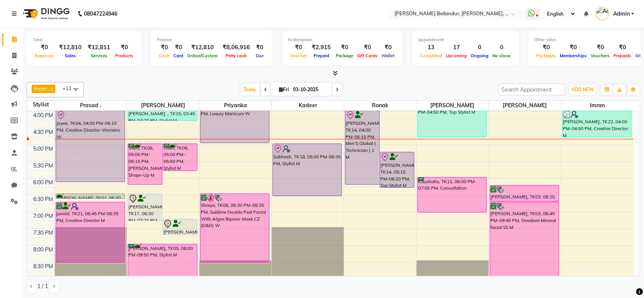 This screenshot has width=644, height=298. What do you see at coordinates (600, 56) in the screenshot?
I see `span: Vouchers` at bounding box center [600, 56].